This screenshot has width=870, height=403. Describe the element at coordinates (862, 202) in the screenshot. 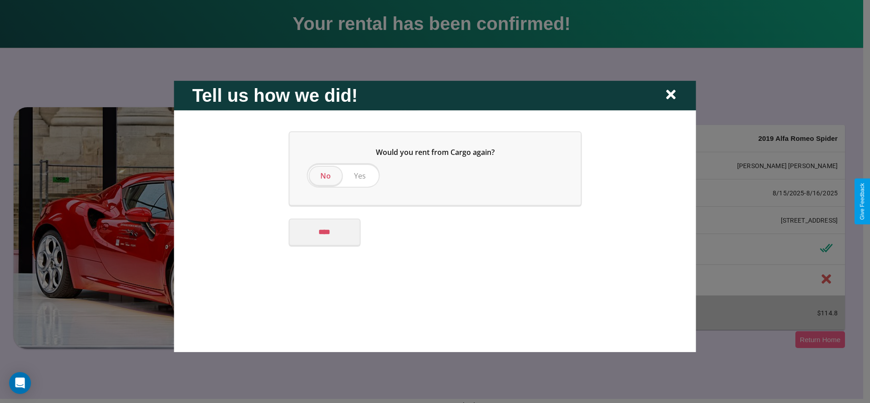

I see `div: Give Feedback` at that location.